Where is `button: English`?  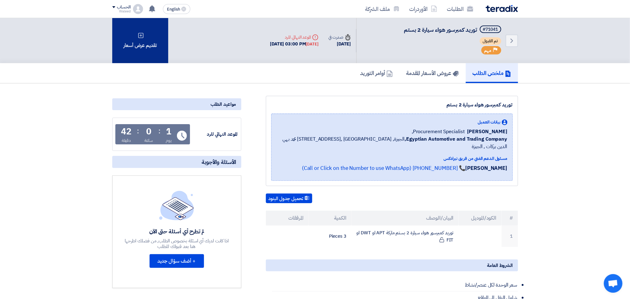
button: English is located at coordinates (177, 9).